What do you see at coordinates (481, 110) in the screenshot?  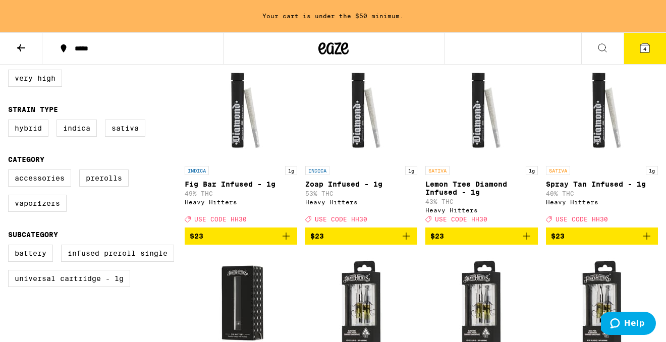 I see `img: Heavy Hitters - Lemon Tree Diamond Infused - 1g` at bounding box center [481, 110].